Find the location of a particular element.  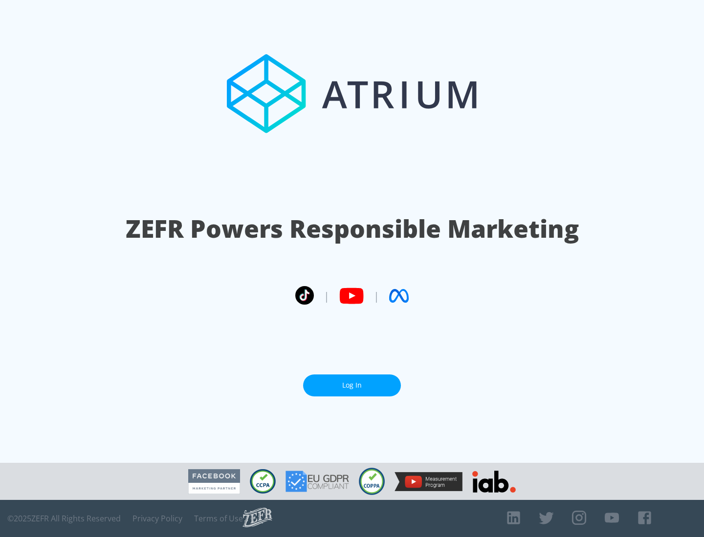

img: YouTube Measurement Program is located at coordinates (428, 482).